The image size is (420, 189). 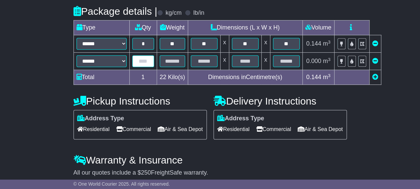 I want to click on td: Dimensions (L x W x H), so click(x=245, y=28).